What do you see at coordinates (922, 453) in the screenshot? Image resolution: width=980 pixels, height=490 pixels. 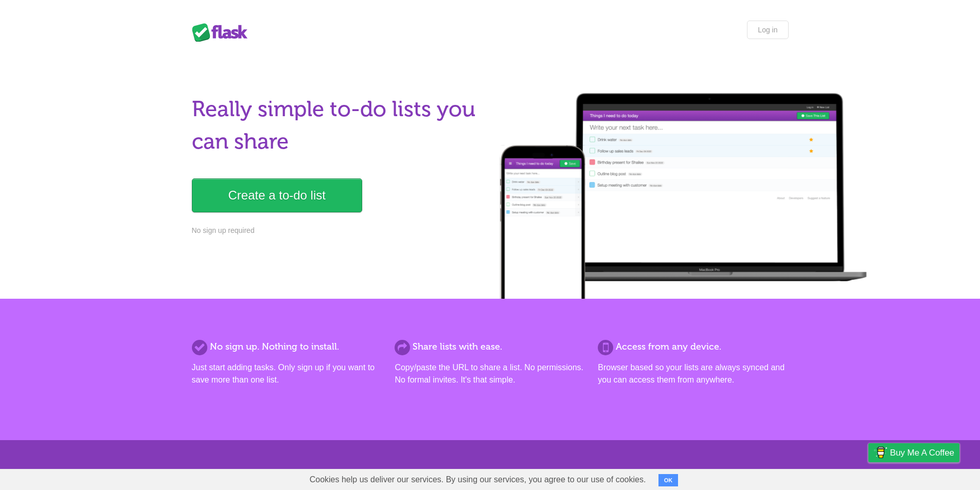 I see `span: Buy me a coffee` at bounding box center [922, 453].